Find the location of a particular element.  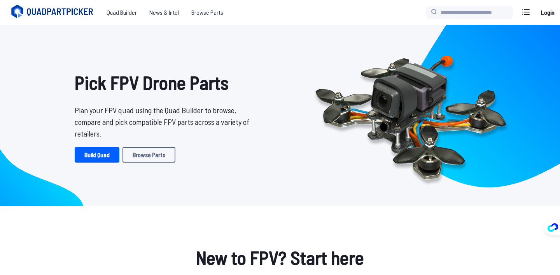

a: Quad Builder is located at coordinates (122, 12).